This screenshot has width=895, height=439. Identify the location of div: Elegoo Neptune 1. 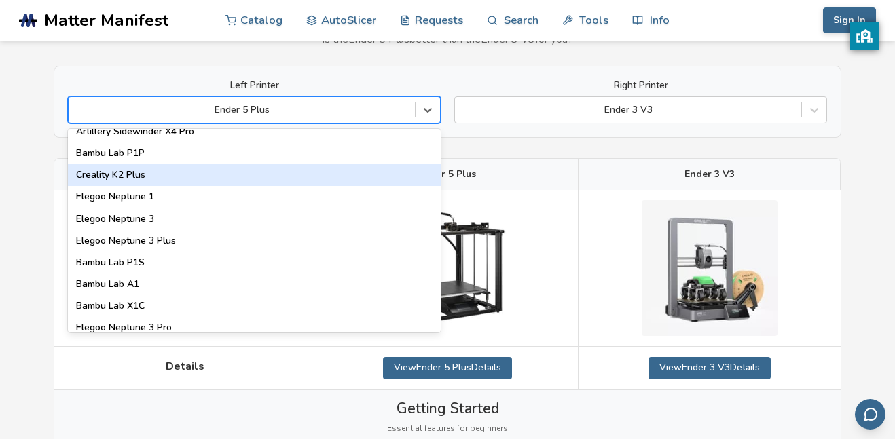
(254, 197).